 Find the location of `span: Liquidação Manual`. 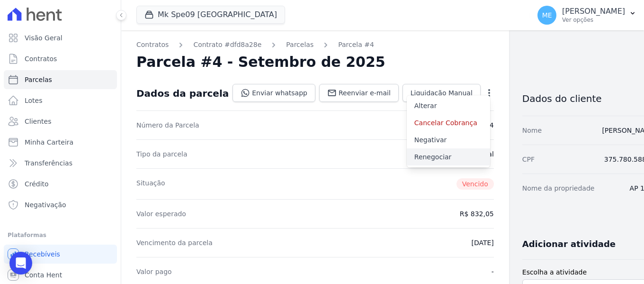

span: Liquidação Manual is located at coordinates (441, 93).